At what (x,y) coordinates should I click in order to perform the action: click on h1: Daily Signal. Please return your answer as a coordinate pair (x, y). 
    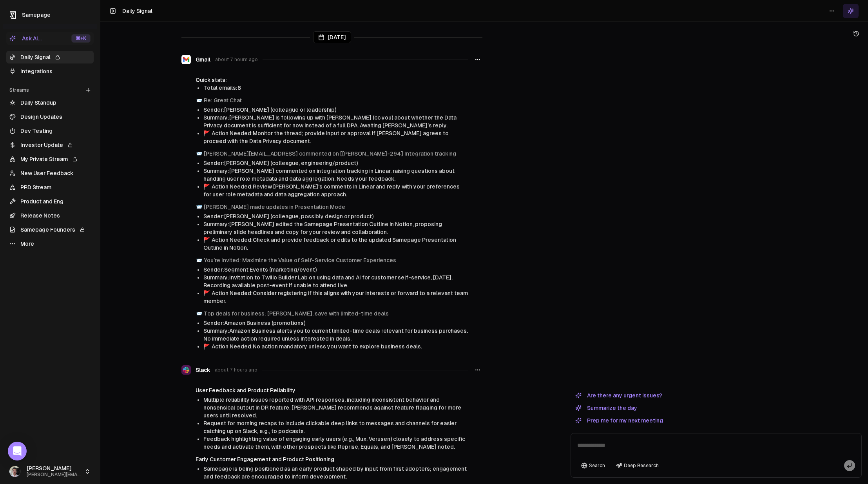
    Looking at the image, I should click on (137, 11).